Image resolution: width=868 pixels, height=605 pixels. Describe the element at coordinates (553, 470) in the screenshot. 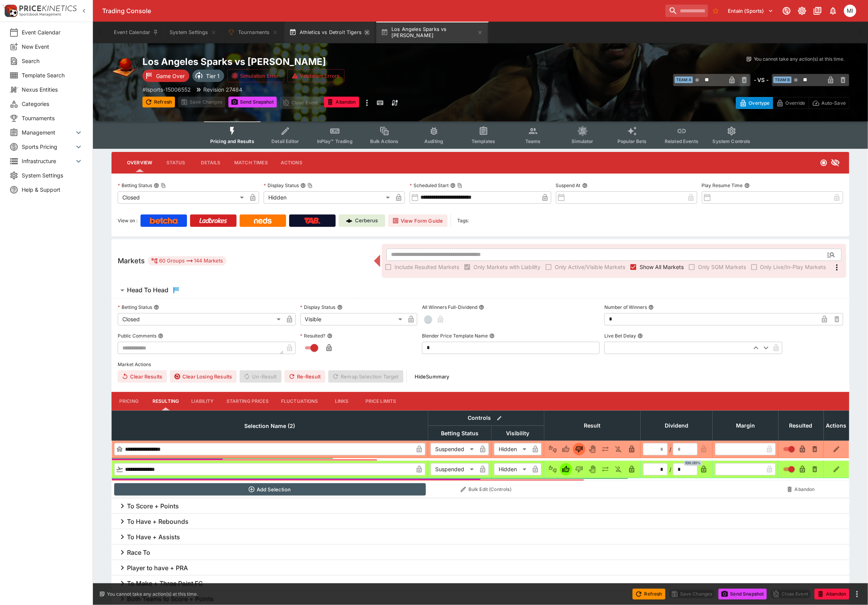

I see `button: Not Set` at that location.